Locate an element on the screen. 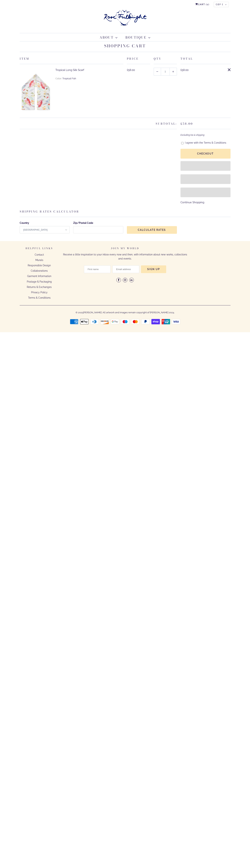  em: Excluding tax & shipping is located at coordinates (193, 135).